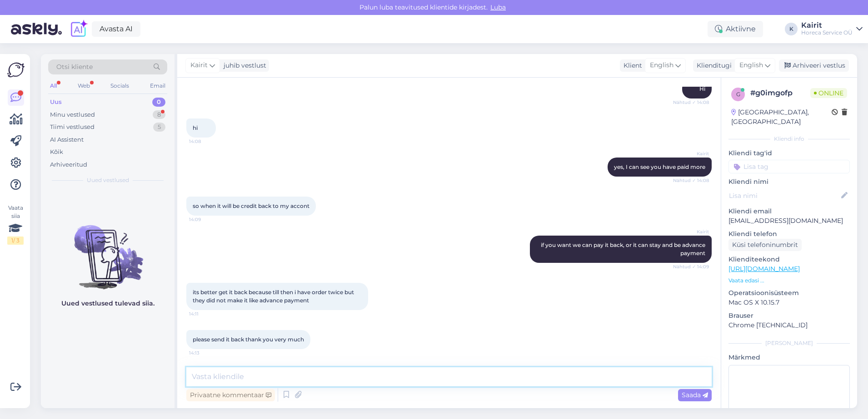  I want to click on span: Online, so click(828, 93).